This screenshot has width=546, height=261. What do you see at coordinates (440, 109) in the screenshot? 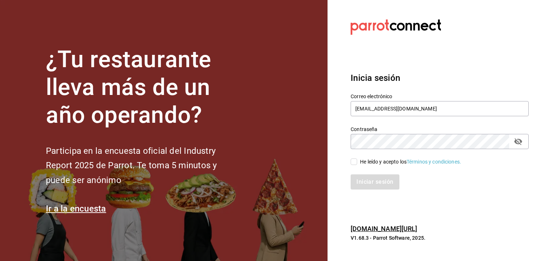
I see `input: Ingresa tu correo electrónico` at bounding box center [440, 109].